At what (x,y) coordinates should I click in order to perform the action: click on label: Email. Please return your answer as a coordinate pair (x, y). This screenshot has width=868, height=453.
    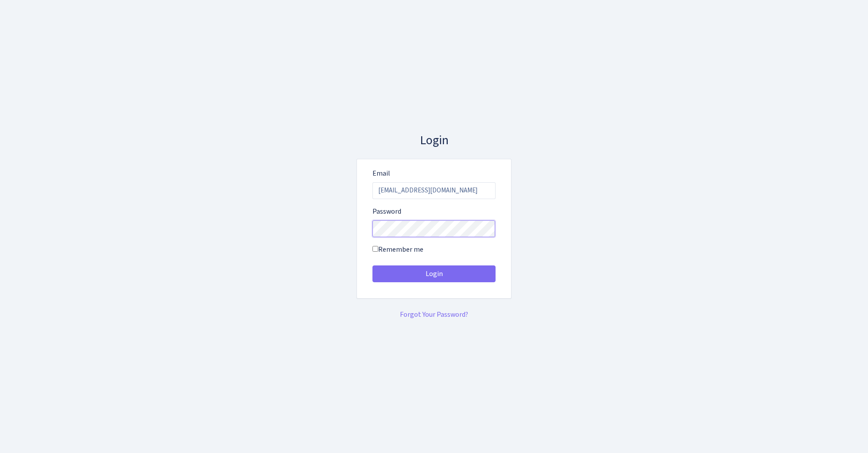
    Looking at the image, I should click on (382, 173).